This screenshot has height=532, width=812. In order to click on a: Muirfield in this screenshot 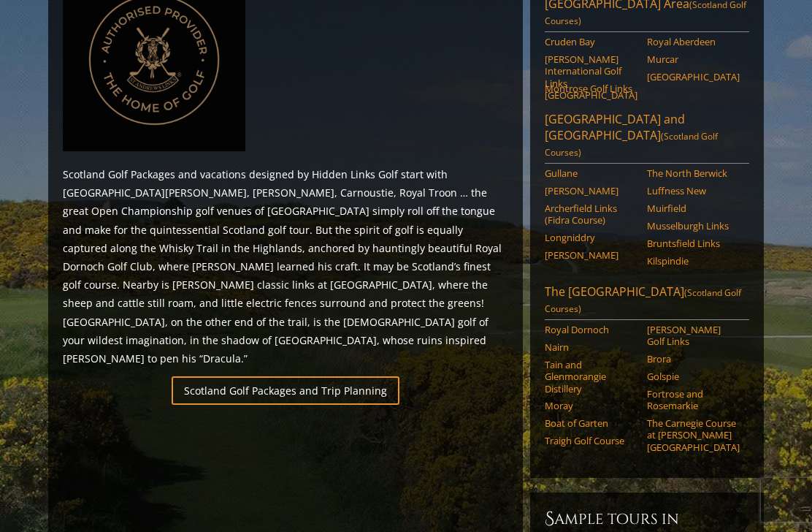, I will do `click(692, 208)`.